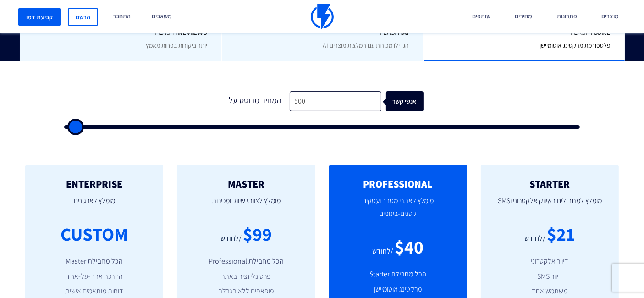 The height and width of the screenshot is (298, 644). Describe the element at coordinates (246, 291) in the screenshot. I see `li: פופאפים ללא הגבלה` at that location.